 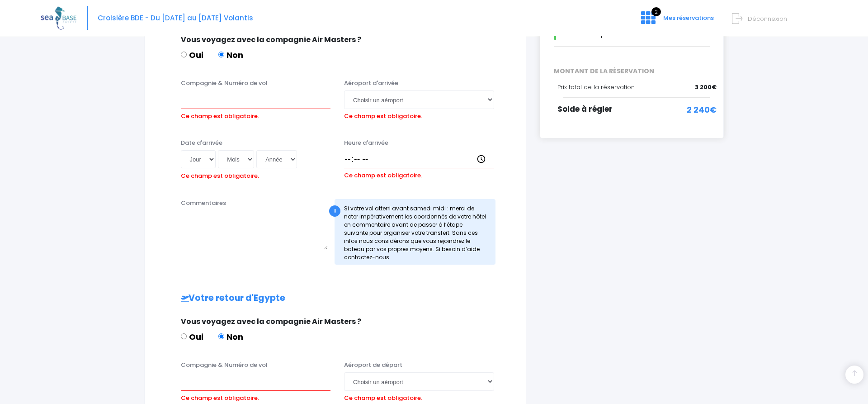 I want to click on span: Prix total de la réservation, so click(x=596, y=87).